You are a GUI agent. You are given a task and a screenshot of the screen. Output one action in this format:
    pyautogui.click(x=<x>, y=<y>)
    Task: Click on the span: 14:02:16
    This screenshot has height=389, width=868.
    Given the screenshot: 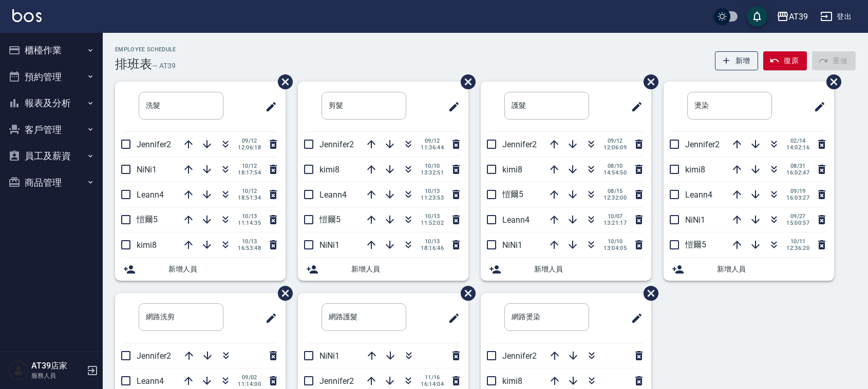 What is the action you would take?
    pyautogui.click(x=798, y=147)
    